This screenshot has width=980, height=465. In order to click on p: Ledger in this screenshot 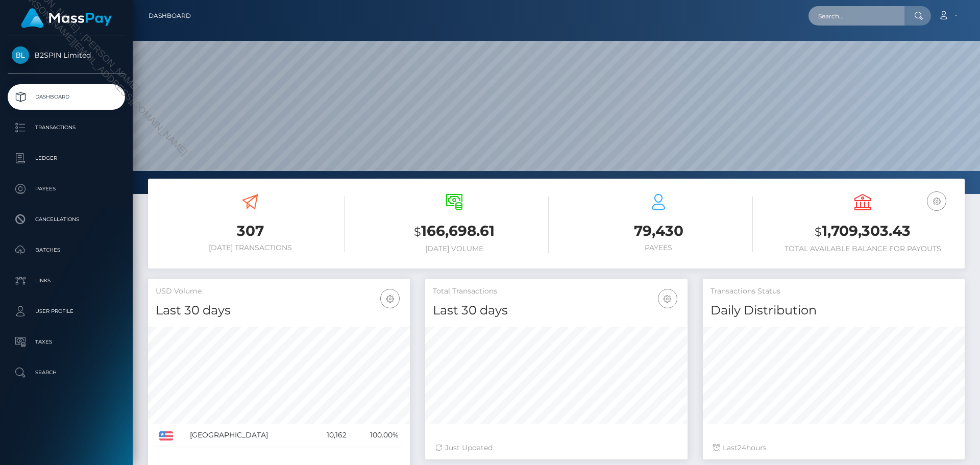, I will do `click(66, 158)`.